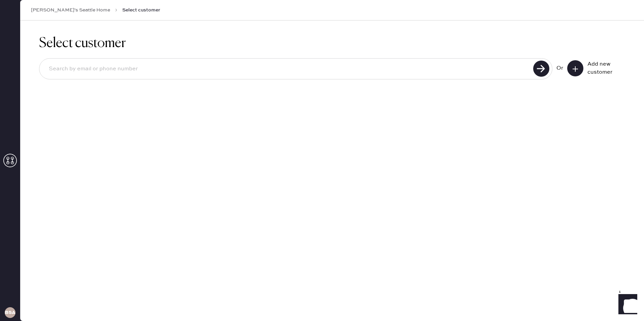 This screenshot has height=321, width=644. I want to click on div: Or, so click(560, 68).